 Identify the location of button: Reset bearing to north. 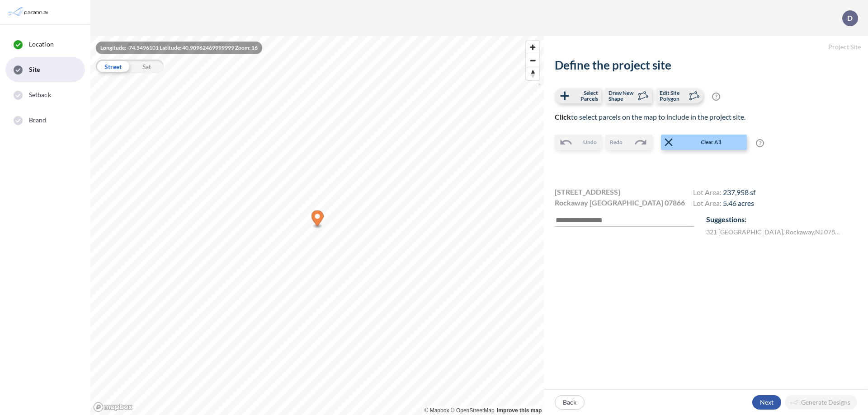
(533, 73).